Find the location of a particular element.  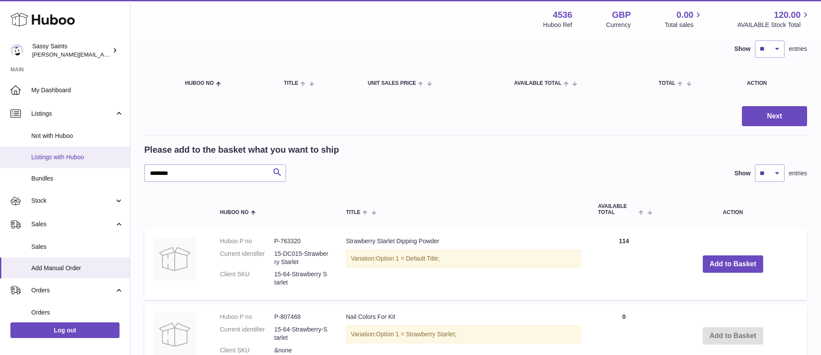

div: Sassy Saints is located at coordinates (71, 50).